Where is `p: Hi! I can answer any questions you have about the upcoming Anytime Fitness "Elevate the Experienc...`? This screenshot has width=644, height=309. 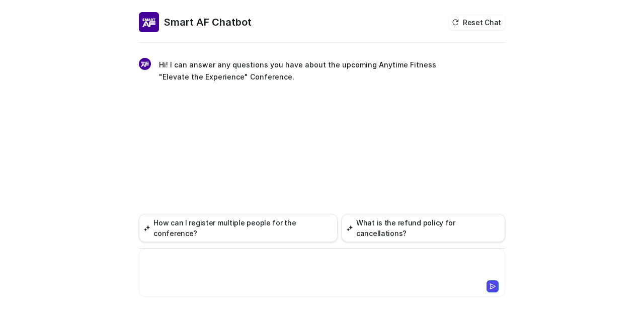
p: Hi! I can answer any questions you have about the upcoming Anytime Fitness "Elevate the Experienc... is located at coordinates (306, 71).